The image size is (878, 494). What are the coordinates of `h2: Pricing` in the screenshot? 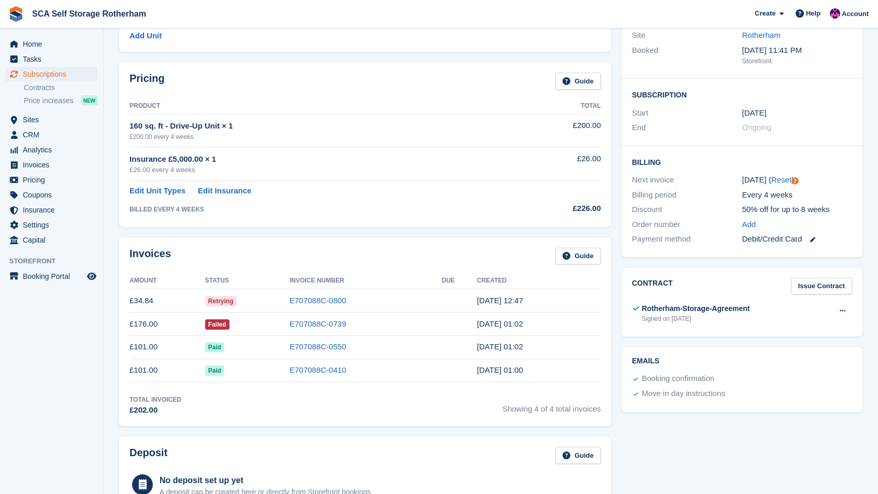 It's located at (147, 81).